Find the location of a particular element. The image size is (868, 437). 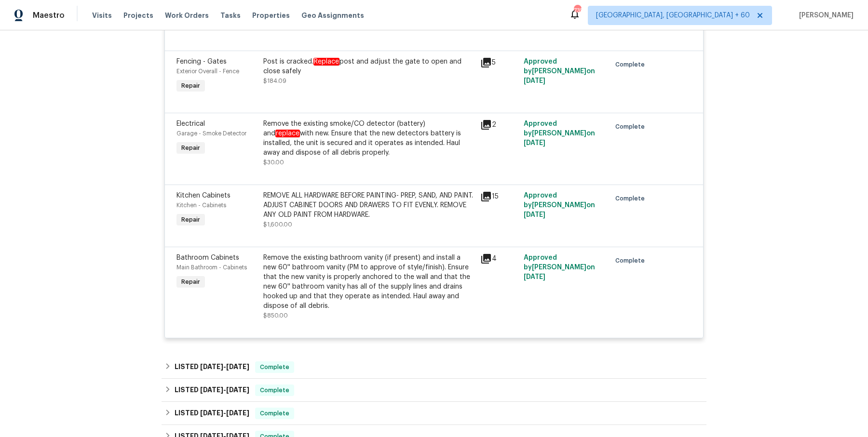

em: Replace is located at coordinates (326, 62).